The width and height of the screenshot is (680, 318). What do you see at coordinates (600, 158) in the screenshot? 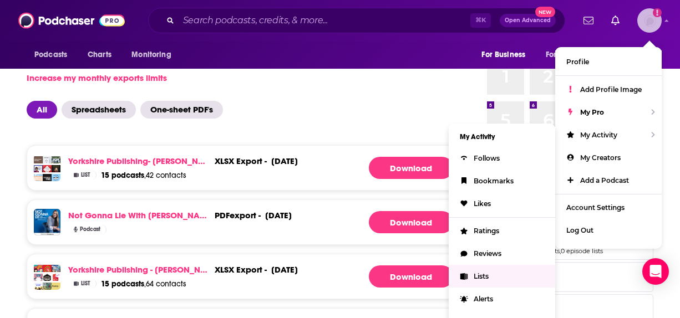
I see `span: My Creators` at bounding box center [600, 158].